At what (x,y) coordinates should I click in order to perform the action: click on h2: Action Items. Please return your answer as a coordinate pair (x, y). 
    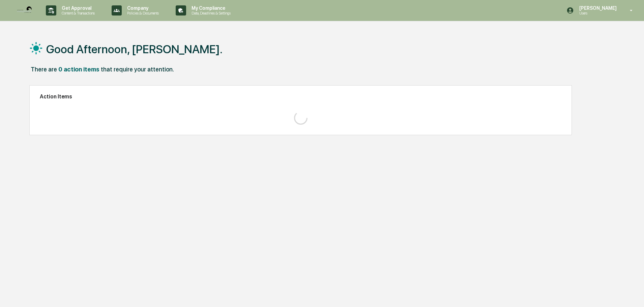
    Looking at the image, I should click on (300, 97).